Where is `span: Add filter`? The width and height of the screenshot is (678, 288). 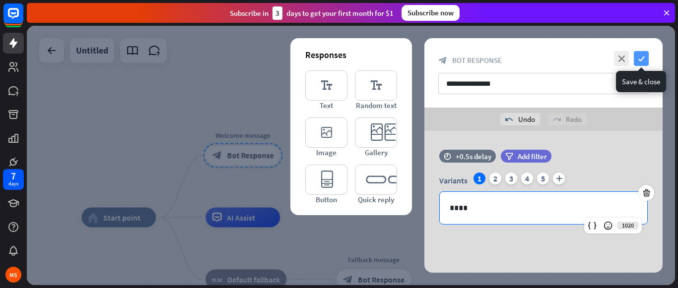
span: Add filter is located at coordinates (532, 156).